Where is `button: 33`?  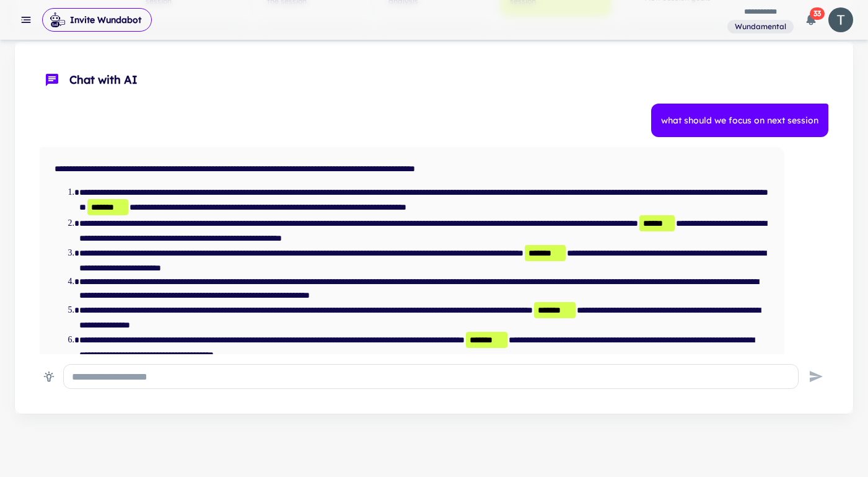 button: 33 is located at coordinates (811, 19).